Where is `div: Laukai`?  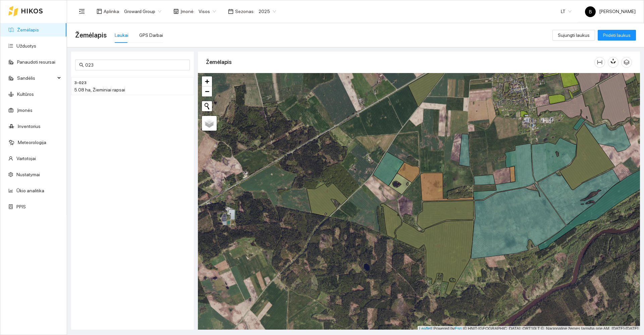
div: Laukai is located at coordinates (121, 35).